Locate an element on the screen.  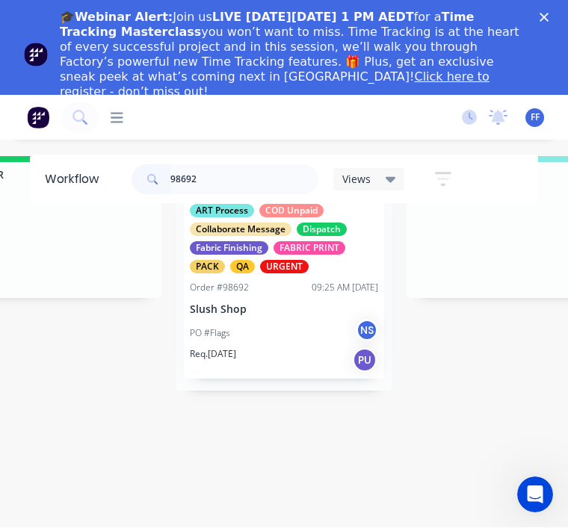
div: URGENT is located at coordinates (284, 268).